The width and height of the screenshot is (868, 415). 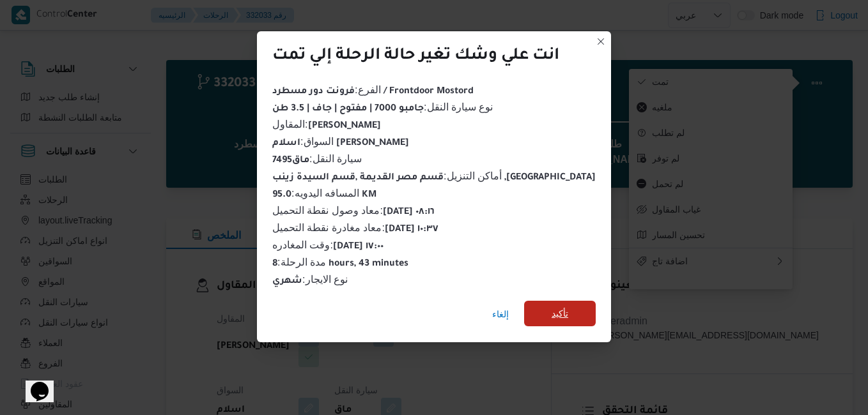 I want to click on b: فرونت دور مسطرد / Frontdoor Mostord, so click(x=373, y=92).